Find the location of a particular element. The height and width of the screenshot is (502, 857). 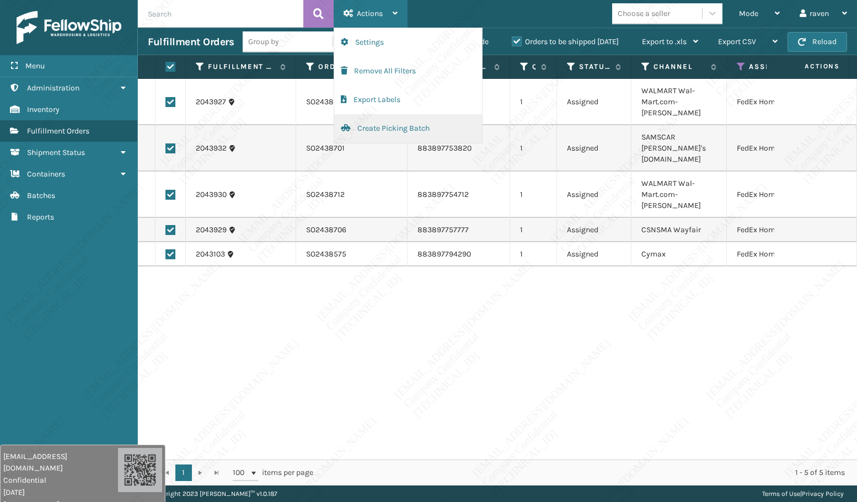

span: 100 is located at coordinates (241, 472).